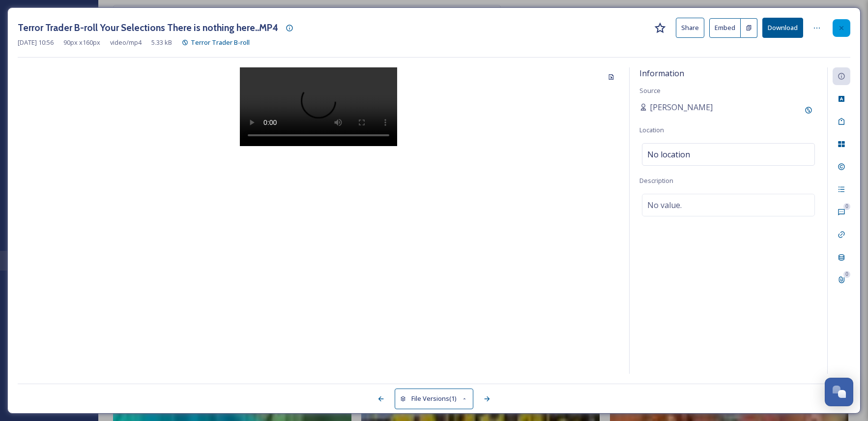 The height and width of the screenshot is (421, 868). What do you see at coordinates (665, 205) in the screenshot?
I see `span: No value.` at bounding box center [665, 205].